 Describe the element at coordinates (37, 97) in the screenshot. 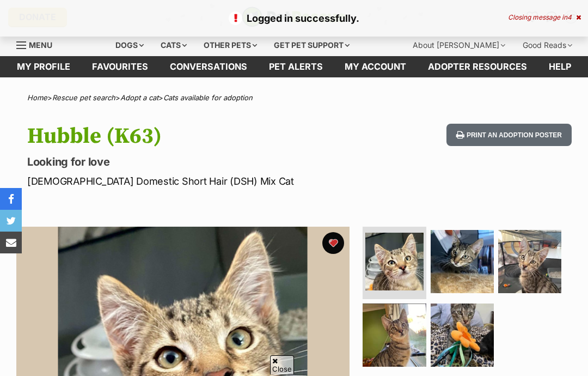

I see `a: Home` at that location.